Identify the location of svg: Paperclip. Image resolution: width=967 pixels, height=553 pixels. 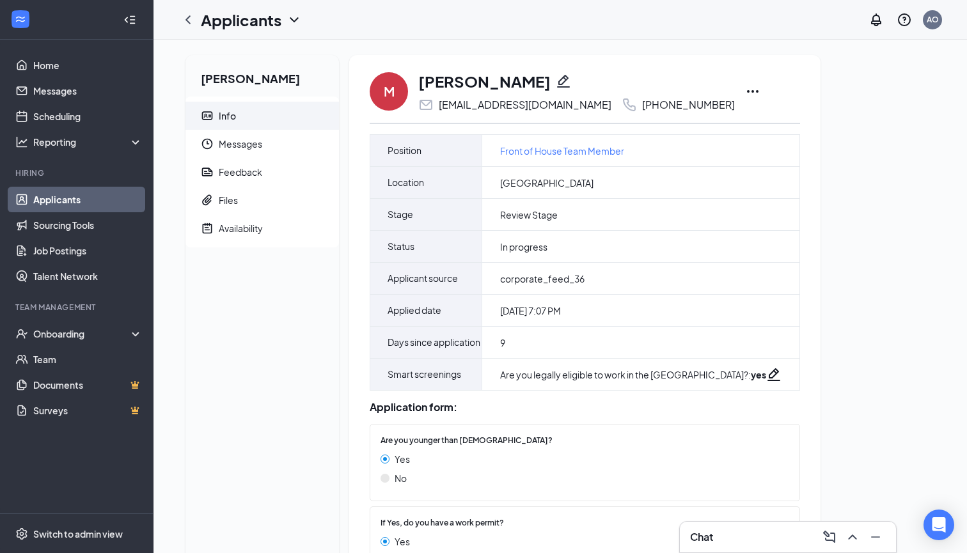
(207, 200).